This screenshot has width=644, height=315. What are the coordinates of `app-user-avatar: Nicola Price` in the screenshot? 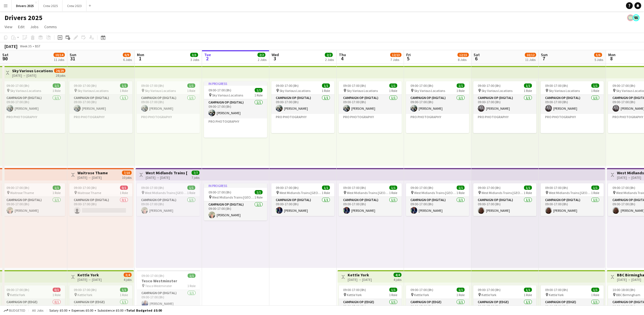 It's located at (631, 18).